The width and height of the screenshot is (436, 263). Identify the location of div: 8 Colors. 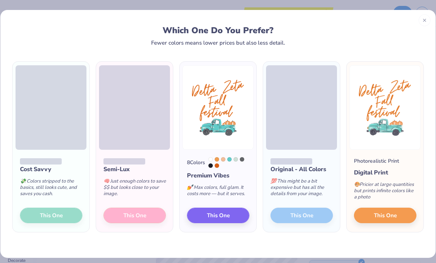
(196, 163).